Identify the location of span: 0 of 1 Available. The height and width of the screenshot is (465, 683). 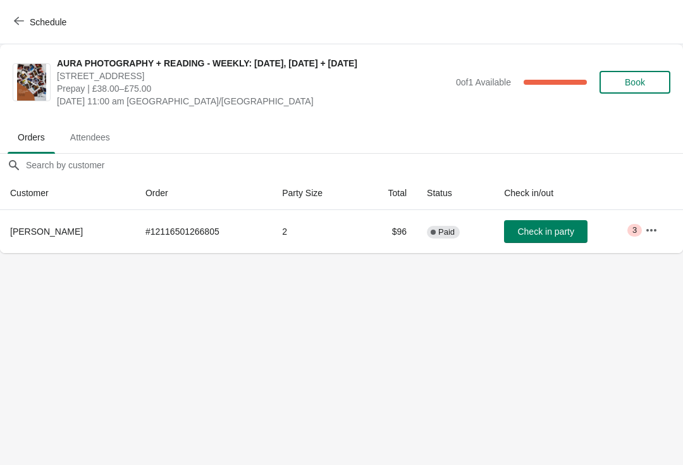
(483, 82).